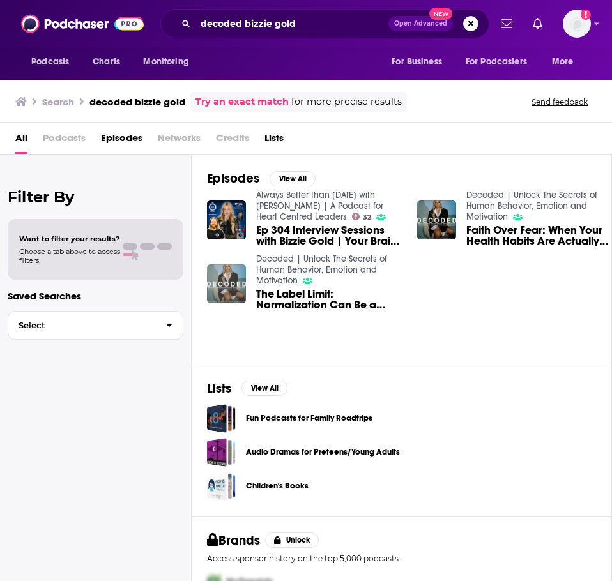  I want to click on h3: decoded bizzie gold, so click(137, 102).